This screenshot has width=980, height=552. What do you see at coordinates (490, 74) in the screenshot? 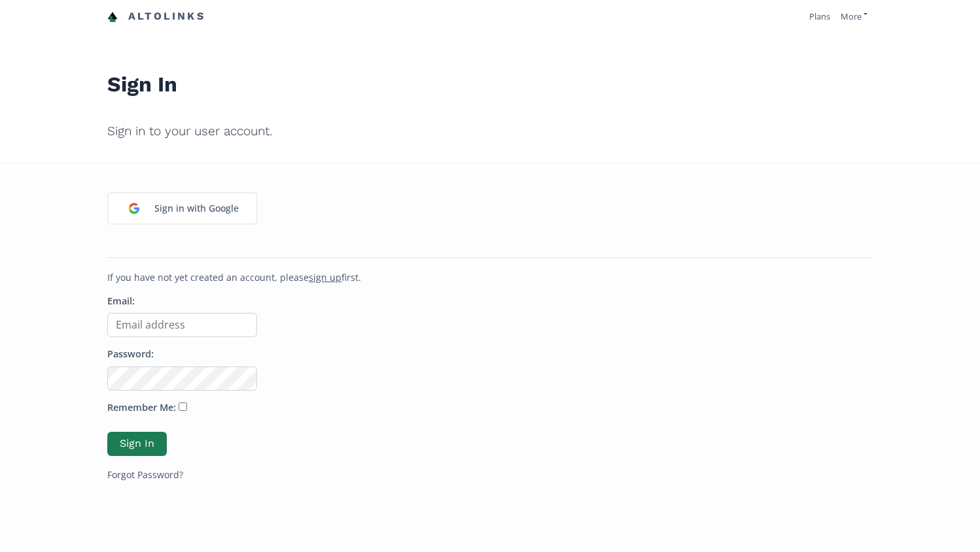
I see `h1: Sign In` at bounding box center [490, 74].